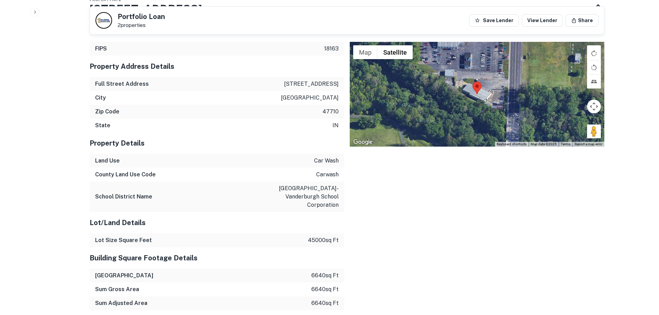 The image size is (659, 315). Describe the element at coordinates (217, 66) in the screenshot. I see `h5: Property Address Details` at that location.